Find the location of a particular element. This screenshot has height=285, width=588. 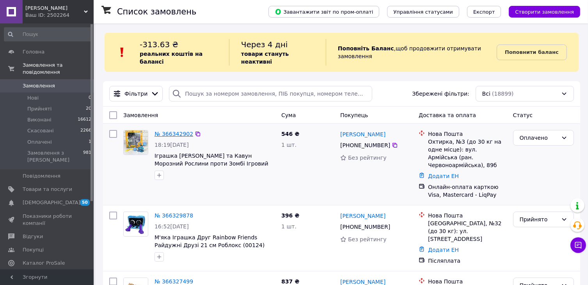

span: Доставка та оплата is located at coordinates (447, 115).